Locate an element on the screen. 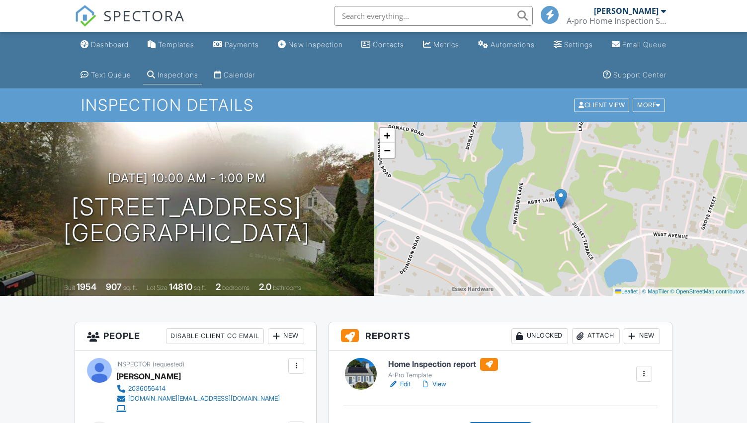 The width and height of the screenshot is (747, 423). div: 2 is located at coordinates (218, 287).